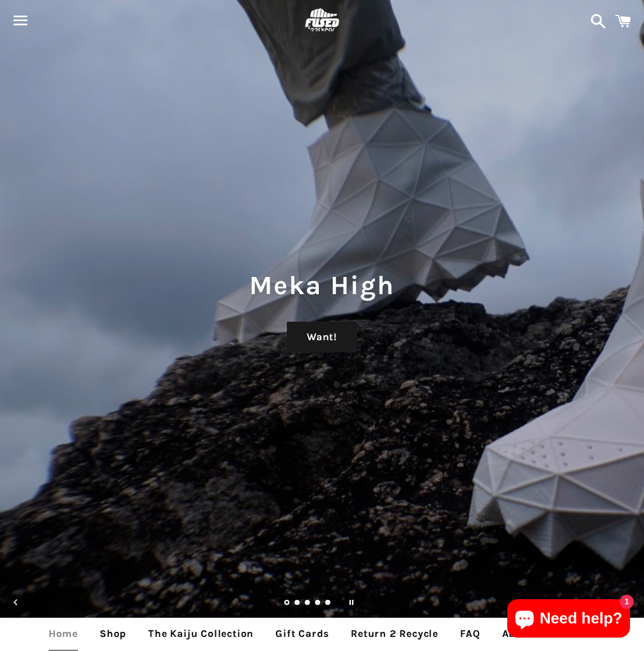 The image size is (644, 651). Describe the element at coordinates (569, 620) in the screenshot. I see `inbox-online-store-chat: Shopify online store chat` at that location.